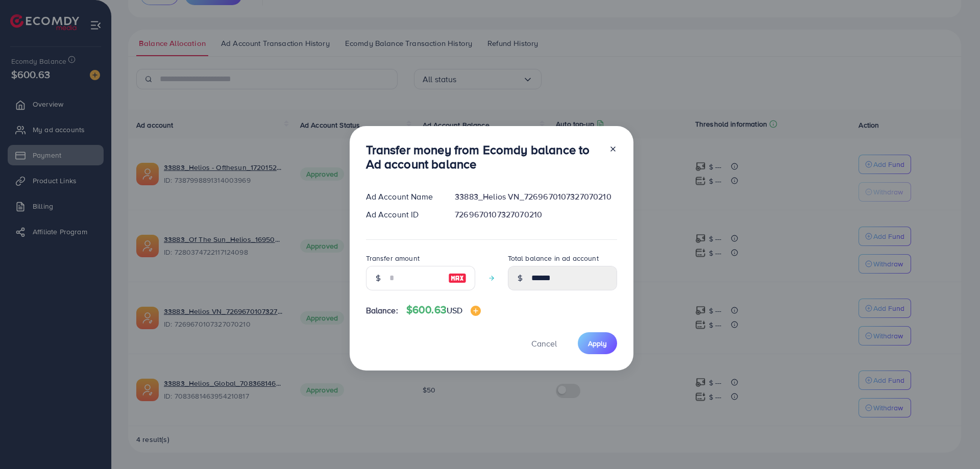 The width and height of the screenshot is (980, 469). I want to click on label: Transfer amount, so click(392, 258).